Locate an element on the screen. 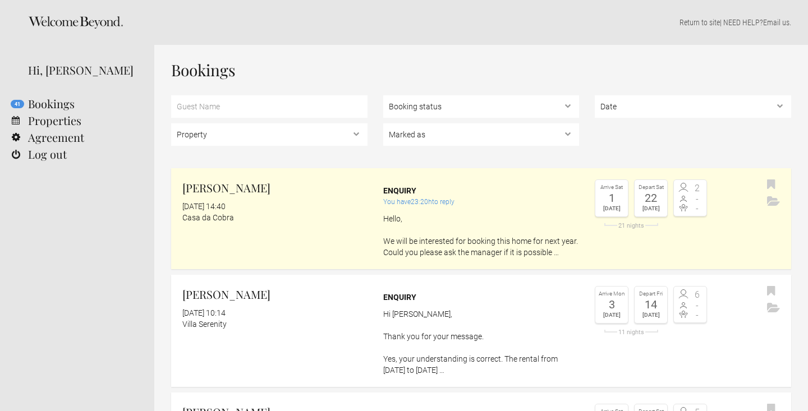 The width and height of the screenshot is (808, 411). span: 6 is located at coordinates (697, 295).